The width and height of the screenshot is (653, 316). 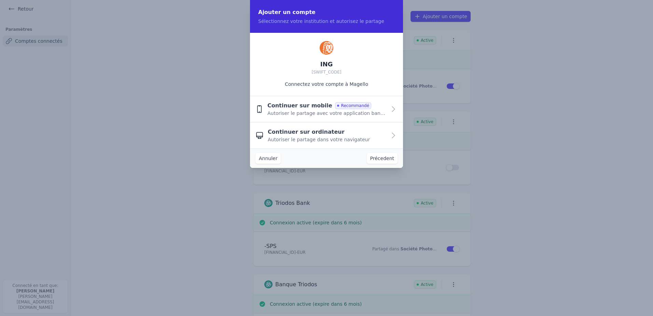 What do you see at coordinates (326, 64) in the screenshot?
I see `h2: ING` at bounding box center [326, 64].